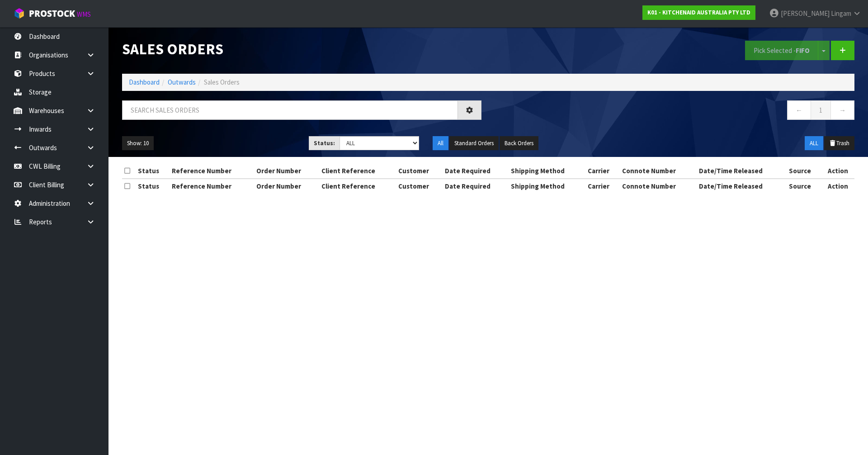 This screenshot has height=455, width=868. Describe the element at coordinates (699, 13) in the screenshot. I see `a: K01 - KITCHENAID AUSTRALIA PTY LTD` at that location.